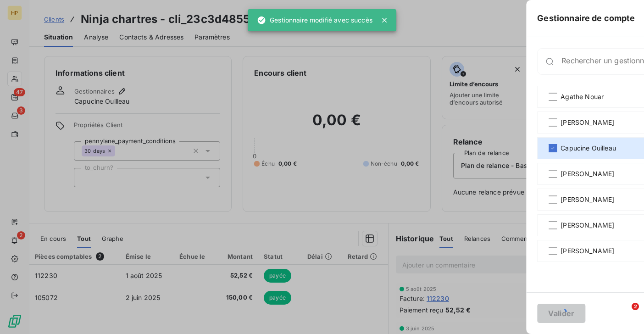 This screenshot has height=334, width=644. What do you see at coordinates (588, 149) in the screenshot?
I see `span: Capucine Ouilleau` at bounding box center [588, 149].